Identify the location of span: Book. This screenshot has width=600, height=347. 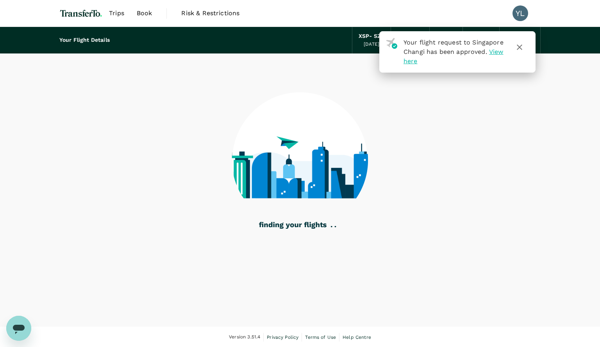
(145, 13).